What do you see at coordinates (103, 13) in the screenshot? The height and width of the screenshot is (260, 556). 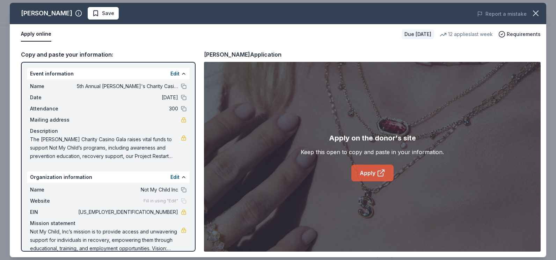 I see `button: Save` at bounding box center [103, 13].